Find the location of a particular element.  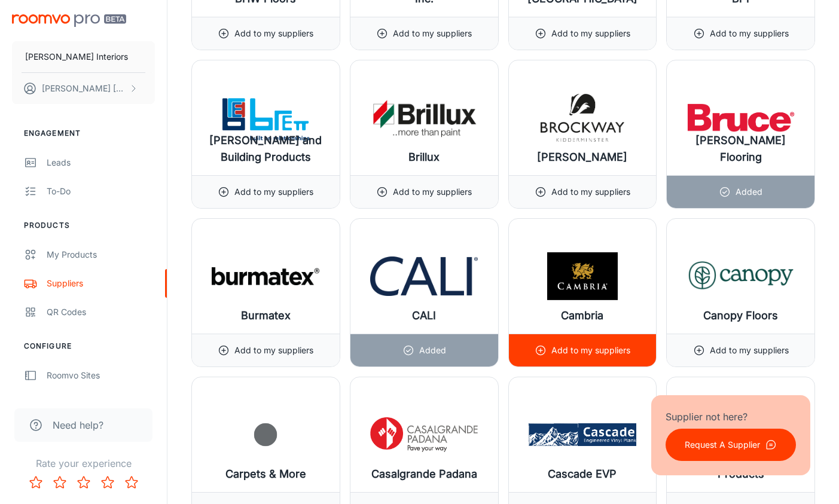

button: Rate 1 star is located at coordinates (36, 483).